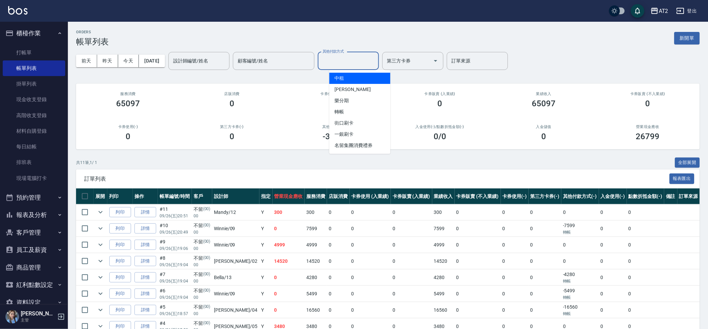 This screenshot has width=708, height=329. What do you see at coordinates (316, 212) in the screenshot?
I see `td: 300` at bounding box center [316, 212].